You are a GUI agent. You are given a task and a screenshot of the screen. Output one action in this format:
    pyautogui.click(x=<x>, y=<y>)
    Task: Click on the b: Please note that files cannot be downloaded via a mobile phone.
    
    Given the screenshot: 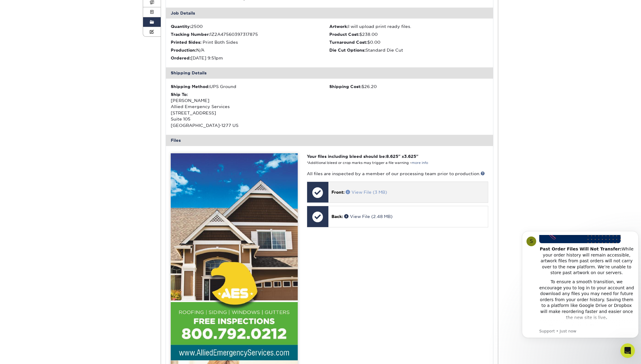 What is the action you would take?
    pyautogui.click(x=67, y=107)
    